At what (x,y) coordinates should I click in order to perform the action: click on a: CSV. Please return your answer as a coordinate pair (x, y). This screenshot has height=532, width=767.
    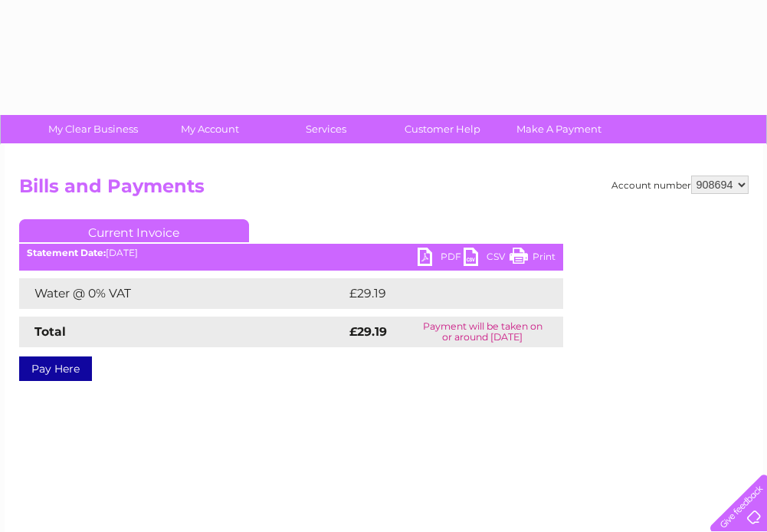
    Looking at the image, I should click on (486, 259).